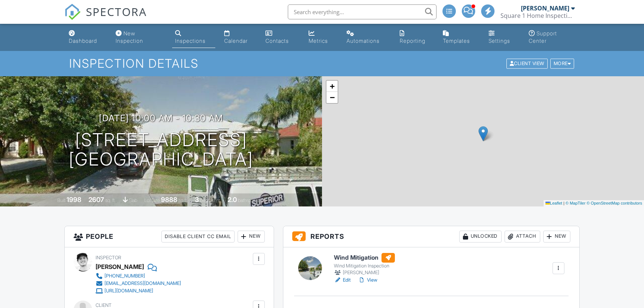 This screenshot has width=644, height=308. Describe the element at coordinates (543, 37) in the screenshot. I see `div: Support Center` at that location.